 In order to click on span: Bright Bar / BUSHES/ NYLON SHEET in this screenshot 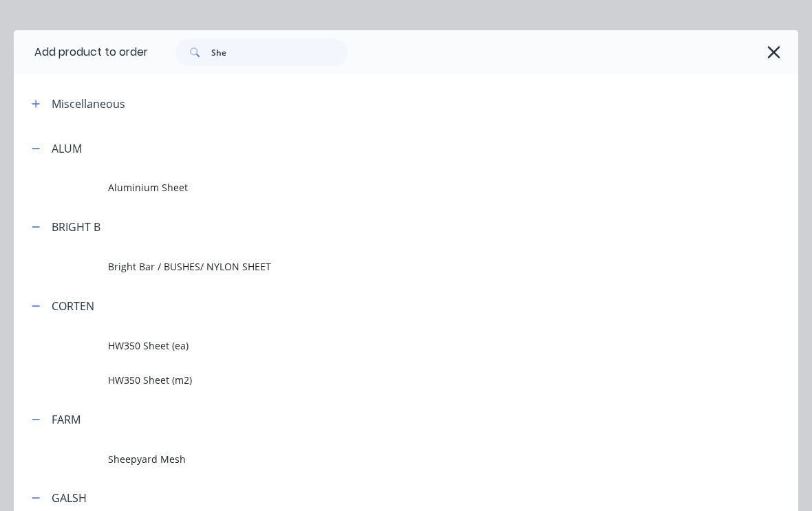, I will do `click(384, 266)`.